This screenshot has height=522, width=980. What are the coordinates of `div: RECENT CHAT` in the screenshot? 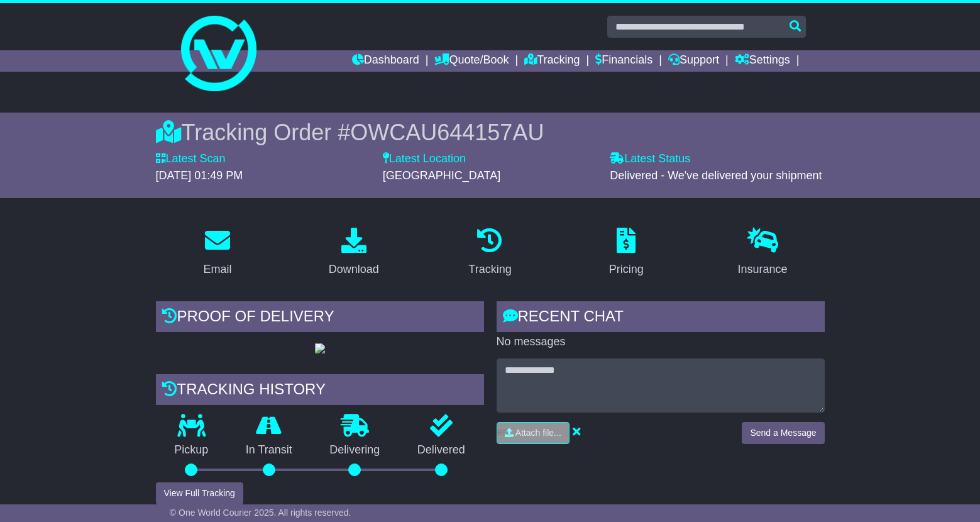 It's located at (661, 318).